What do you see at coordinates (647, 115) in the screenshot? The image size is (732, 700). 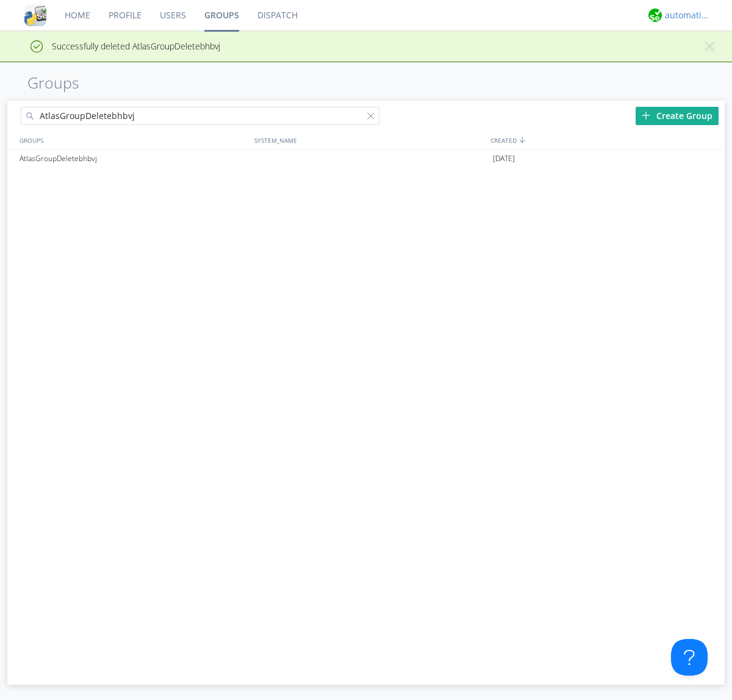 I see `img: plus.svg` at bounding box center [647, 115].